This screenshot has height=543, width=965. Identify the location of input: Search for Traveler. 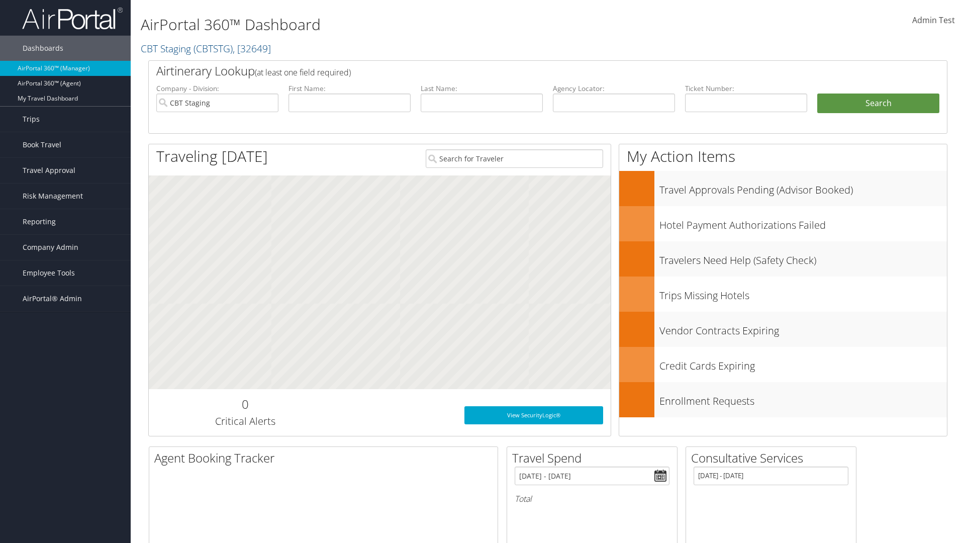
(514, 158).